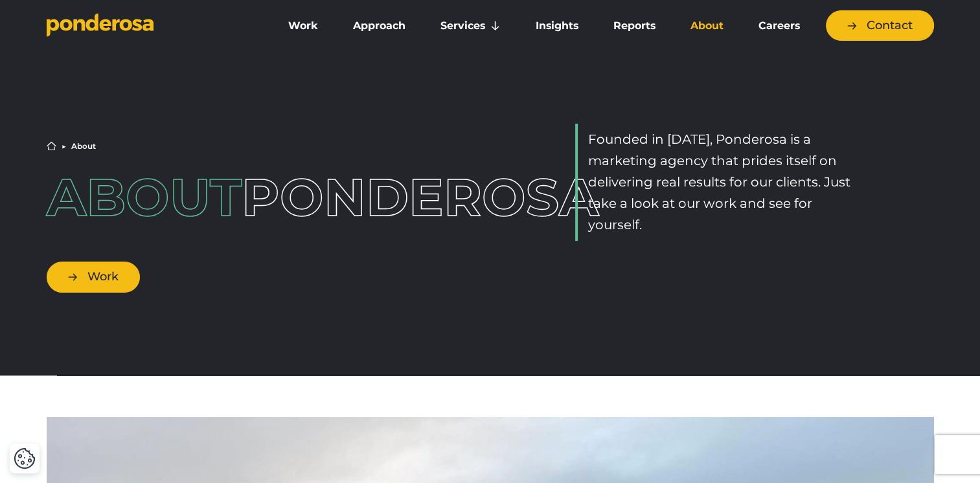 The image size is (980, 483). What do you see at coordinates (25, 459) in the screenshot?
I see `button: Cookie Settings` at bounding box center [25, 459].